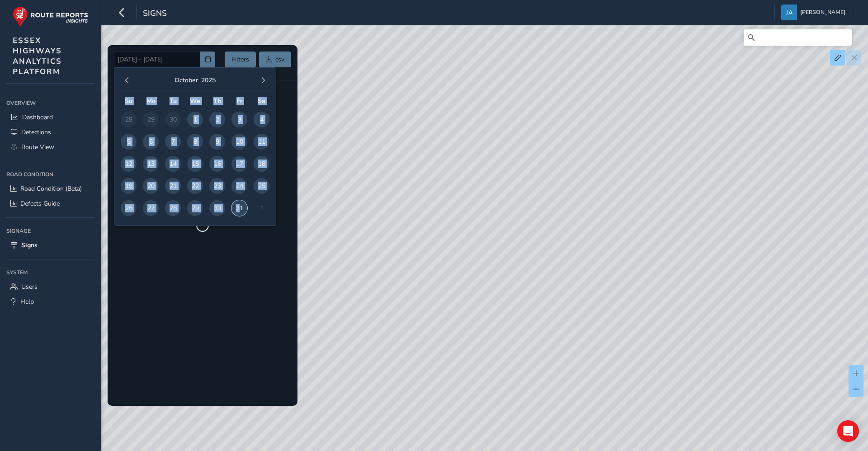 The image size is (868, 451). Describe the element at coordinates (37, 117) in the screenshot. I see `span: Dashboard` at that location.